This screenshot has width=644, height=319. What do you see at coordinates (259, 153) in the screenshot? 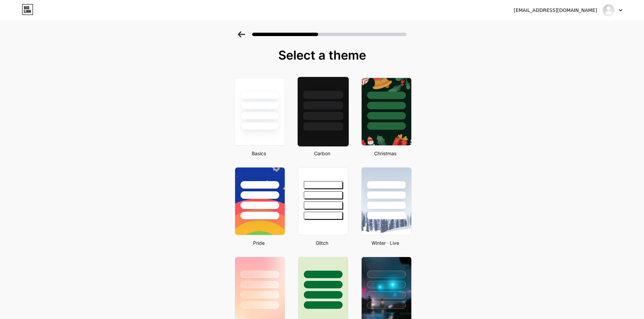
I see `div: Basics` at bounding box center [259, 153].